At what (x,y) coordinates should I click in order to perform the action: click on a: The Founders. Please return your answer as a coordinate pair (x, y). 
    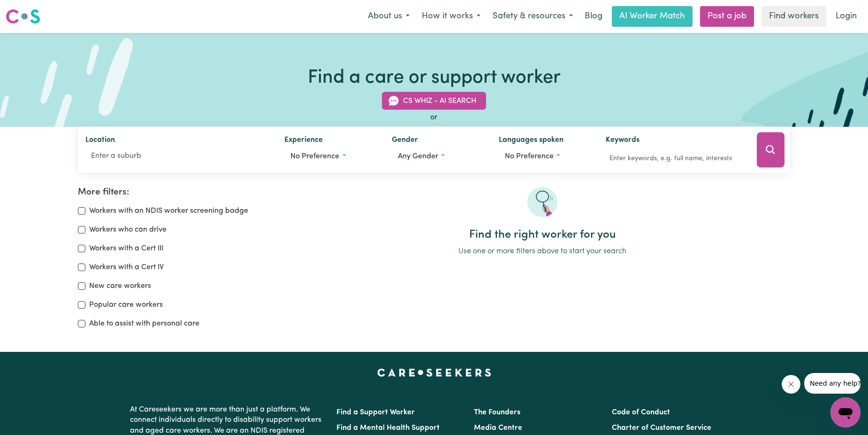
    Looking at the image, I should click on (497, 412).